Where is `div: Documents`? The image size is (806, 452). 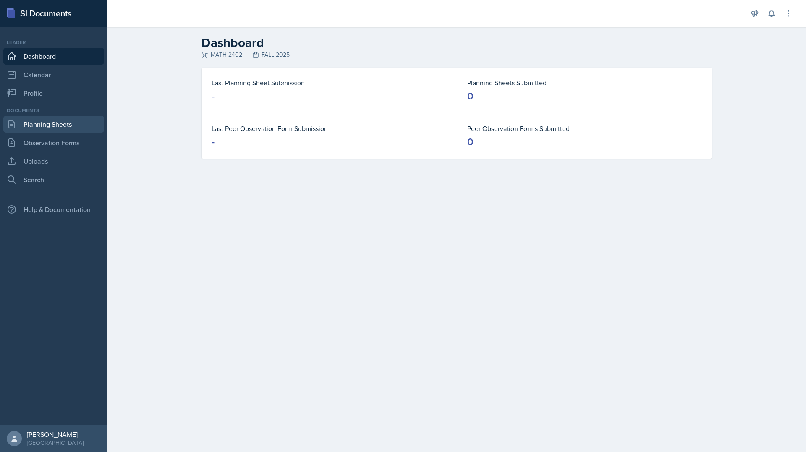 div: Documents is located at coordinates (54, 110).